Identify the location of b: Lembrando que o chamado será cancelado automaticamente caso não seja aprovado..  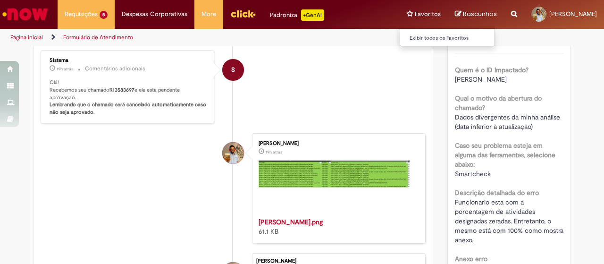
(128, 108).